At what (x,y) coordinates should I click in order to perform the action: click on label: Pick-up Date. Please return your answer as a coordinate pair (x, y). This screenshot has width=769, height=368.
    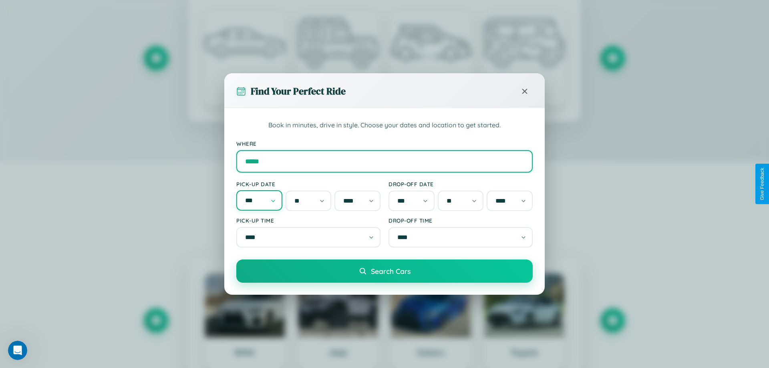
    Looking at the image, I should click on (308, 184).